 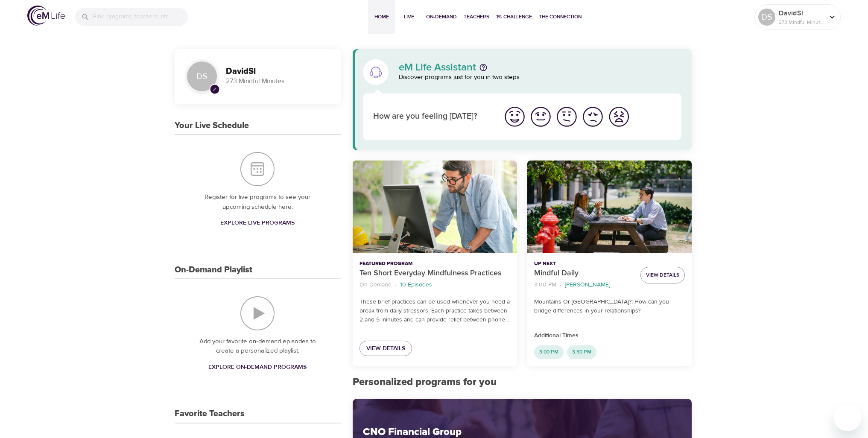 I want to click on p: Ten Short Everyday Mindfulness Practices, so click(x=434, y=273).